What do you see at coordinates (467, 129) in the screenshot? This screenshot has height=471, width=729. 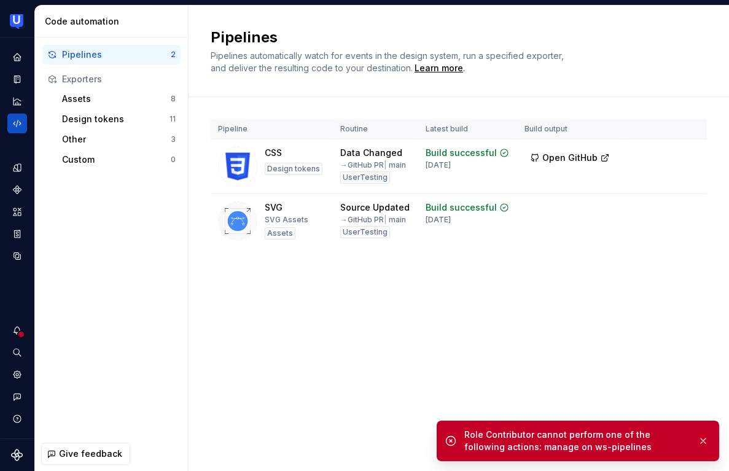 I see `th: Latest build` at bounding box center [467, 129].